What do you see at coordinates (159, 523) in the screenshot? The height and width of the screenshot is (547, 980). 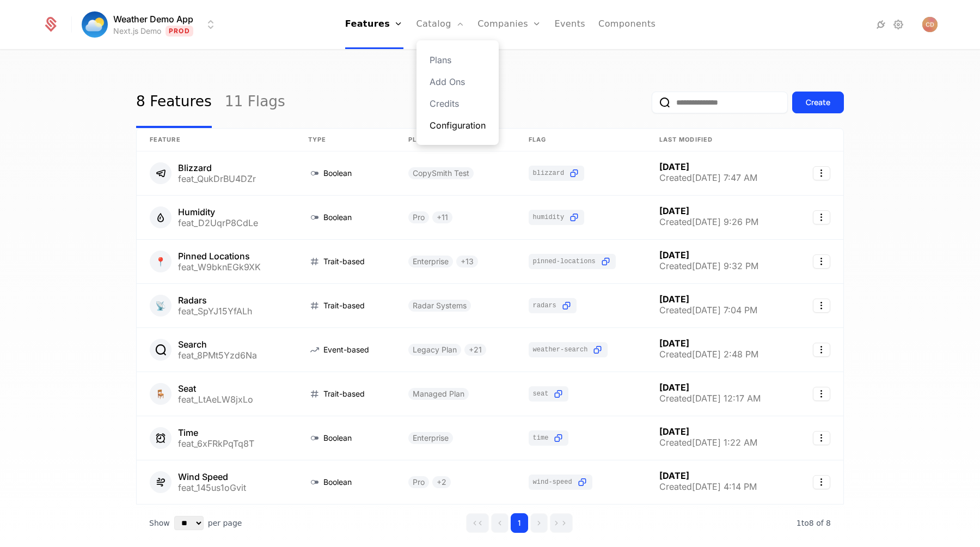 I see `span: Show` at bounding box center [159, 523].